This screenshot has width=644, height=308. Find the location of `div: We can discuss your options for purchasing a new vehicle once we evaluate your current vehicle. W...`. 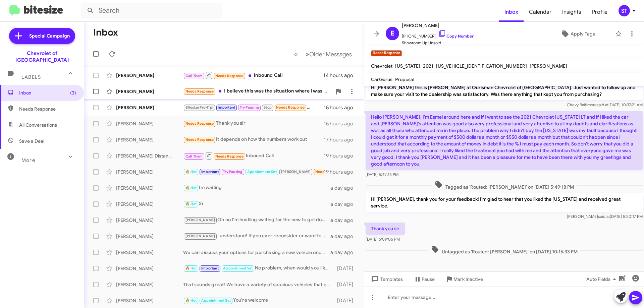

div: We can discuss your options for purchasing a new vehicle once we evaluate your current vehicle. W... is located at coordinates (257, 252).